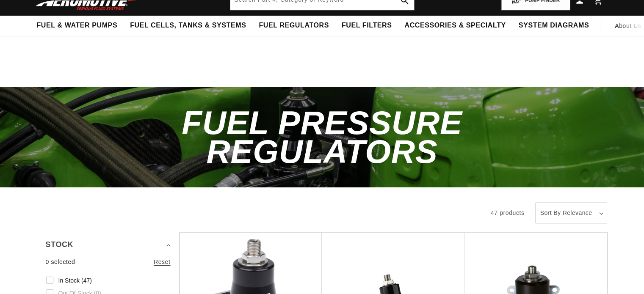  Describe the element at coordinates (294, 25) in the screenshot. I see `summary: Fuel Regulators` at that location.